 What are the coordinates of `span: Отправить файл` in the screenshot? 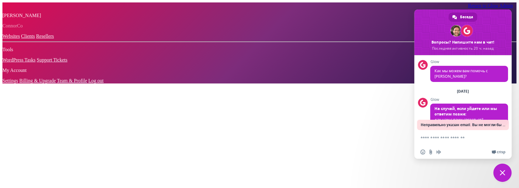 It's located at (431, 152).